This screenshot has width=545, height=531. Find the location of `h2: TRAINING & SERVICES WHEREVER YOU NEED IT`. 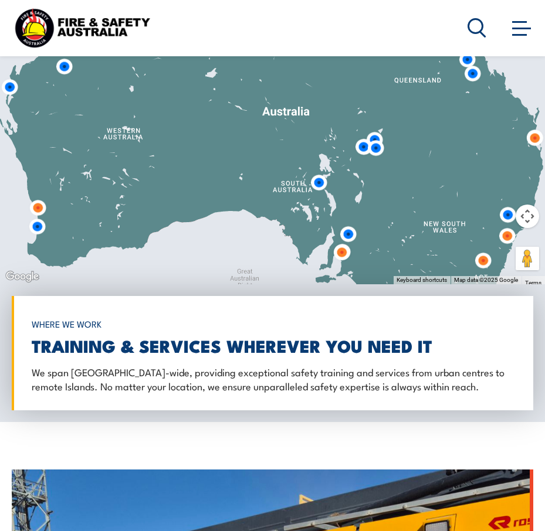

h2: TRAINING & SERVICES WHEREVER YOU NEED IT is located at coordinates (276, 345).